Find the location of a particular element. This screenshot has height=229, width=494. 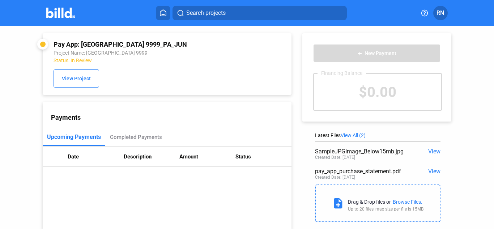

div: SampleJPGImage_Below15mb.jpg is located at coordinates (365, 151).